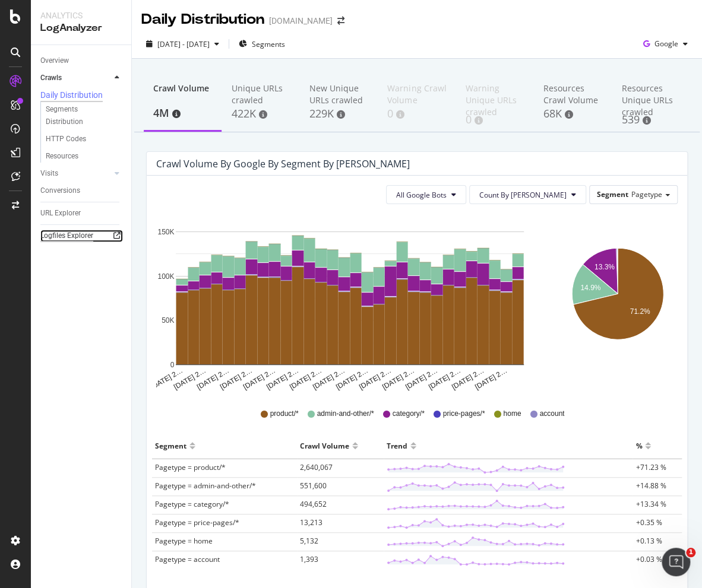 The height and width of the screenshot is (588, 702). Describe the element at coordinates (313, 504) in the screenshot. I see `span: 494,652` at that location.